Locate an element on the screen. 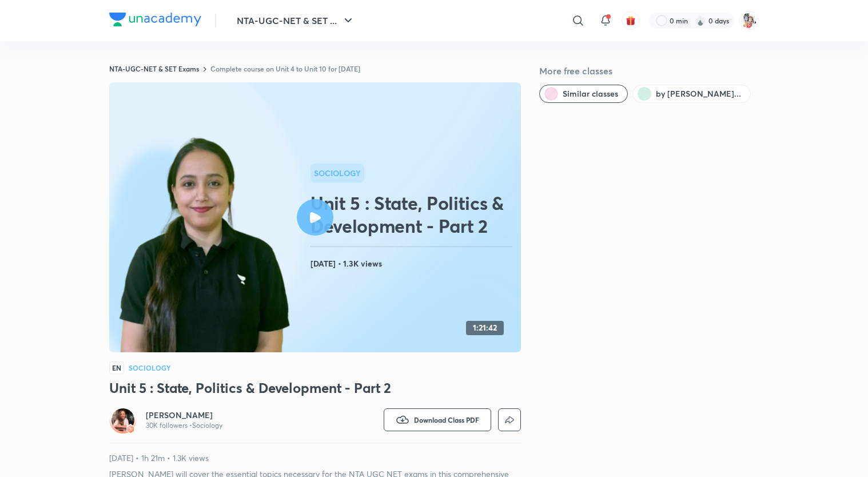 The height and width of the screenshot is (477, 868). button: by Antara Chakrabarty is located at coordinates (691, 94).